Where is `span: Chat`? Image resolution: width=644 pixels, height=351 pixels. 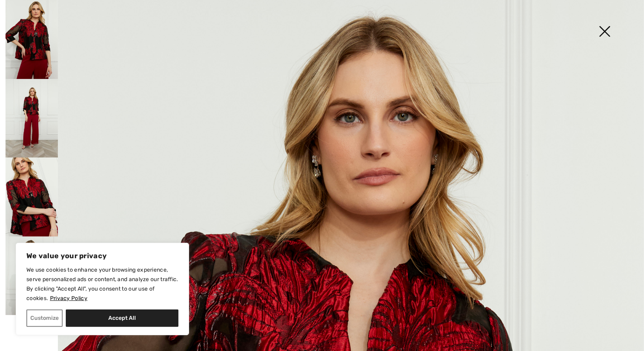 span: Chat is located at coordinates (27, 9).